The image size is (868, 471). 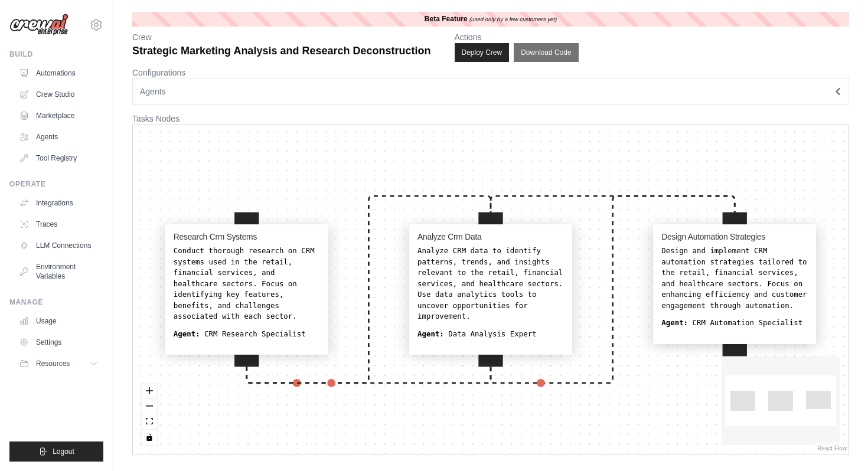 I want to click on button: zoom in, so click(x=150, y=392).